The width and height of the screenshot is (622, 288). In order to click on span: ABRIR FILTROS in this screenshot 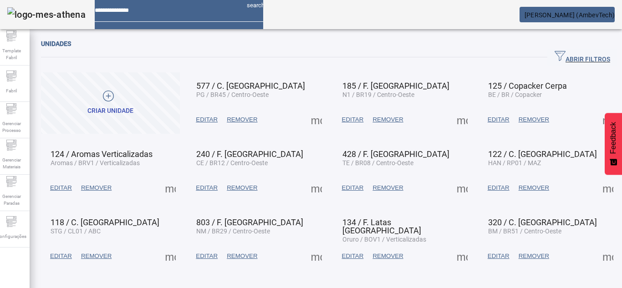, I will do `click(583, 57)`.